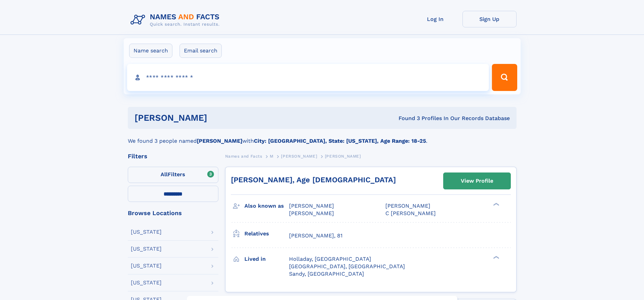  I want to click on label: Filters, so click(173, 175).